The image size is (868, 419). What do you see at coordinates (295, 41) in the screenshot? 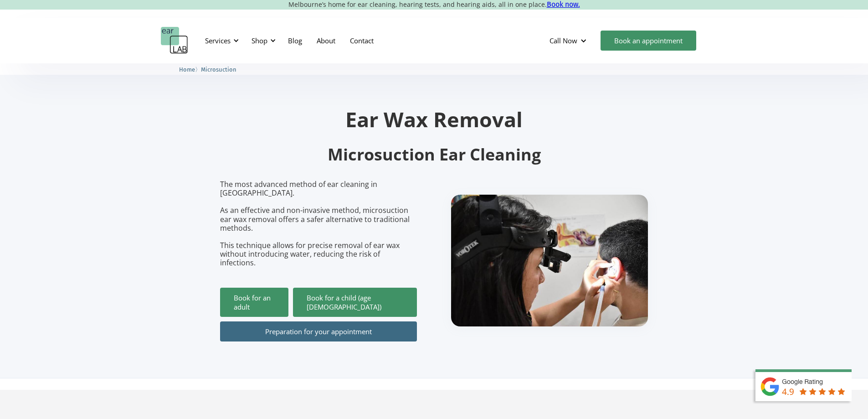
I see `a: Blog` at bounding box center [295, 41].